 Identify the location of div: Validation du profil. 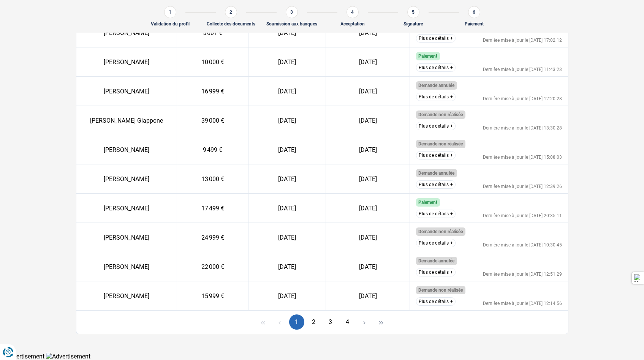
(170, 24).